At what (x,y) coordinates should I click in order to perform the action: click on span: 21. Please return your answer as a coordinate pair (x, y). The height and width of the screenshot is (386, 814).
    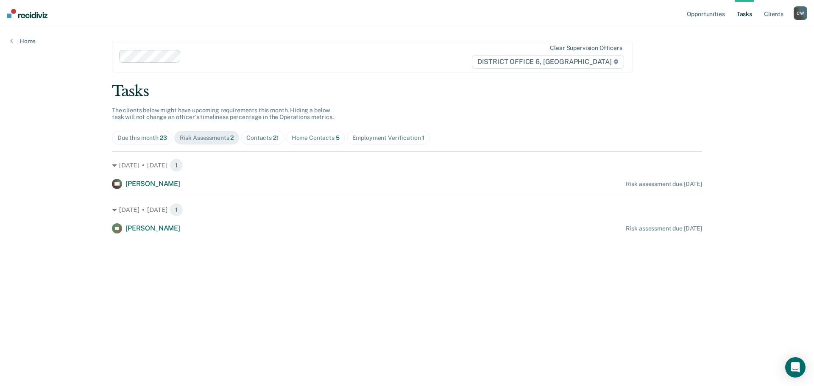
    Looking at the image, I should click on (276, 138).